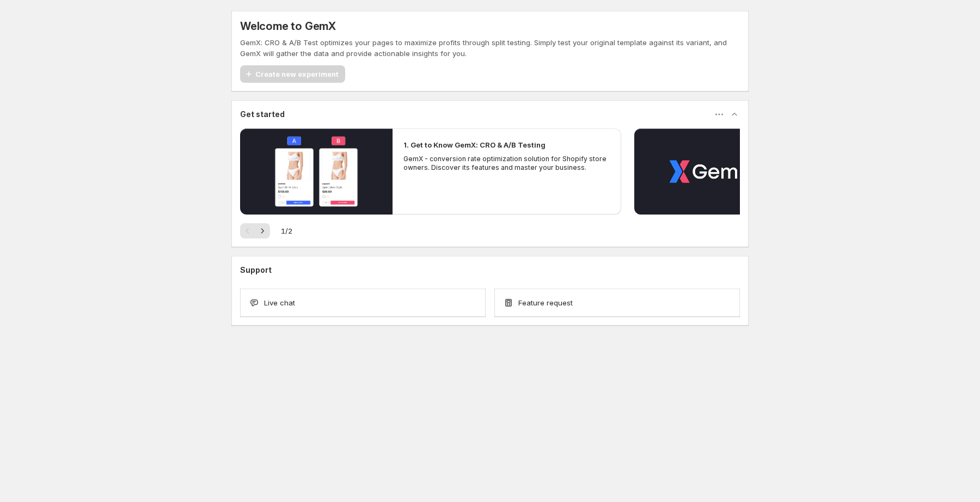 This screenshot has height=502, width=980. Describe the element at coordinates (490, 48) in the screenshot. I see `p: GemX: CRO & A/B Test optimizes your pages to maximize profits through split testing. Simply test ...` at that location.